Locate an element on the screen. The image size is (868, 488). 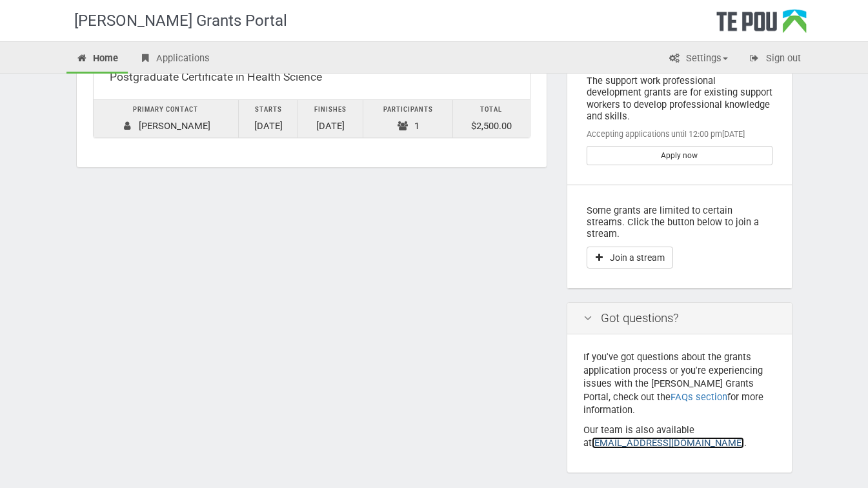
td: 1 is located at coordinates (408, 119).